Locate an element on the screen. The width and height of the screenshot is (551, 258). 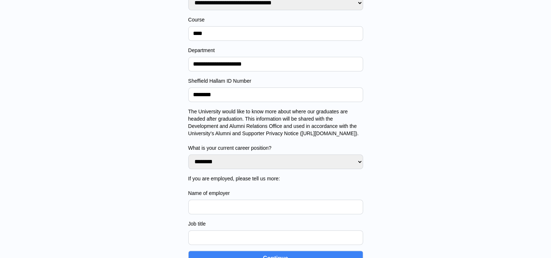
label: Job title is located at coordinates (276, 224).